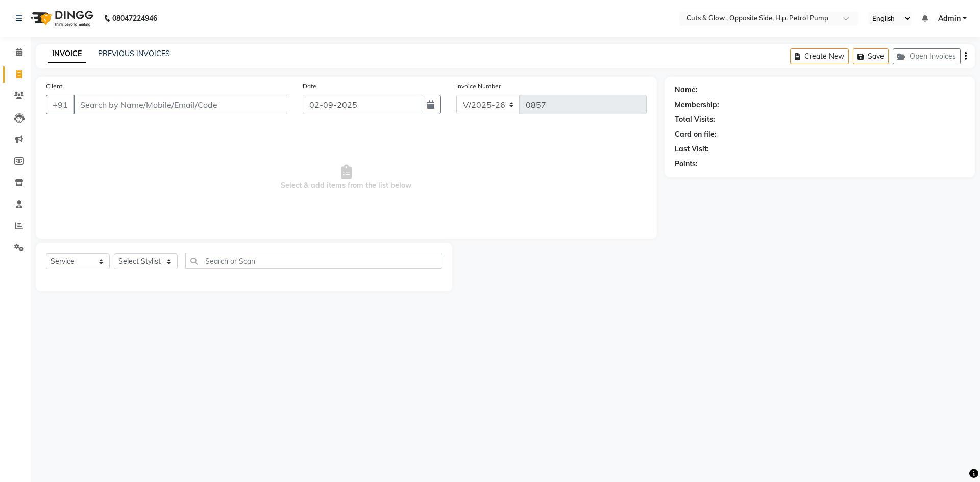  I want to click on button: Create New, so click(819, 56).